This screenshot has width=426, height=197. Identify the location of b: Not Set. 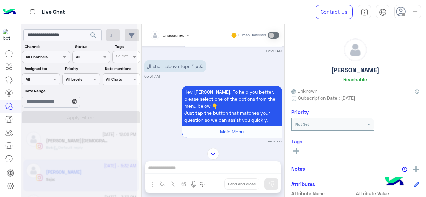
(302, 124).